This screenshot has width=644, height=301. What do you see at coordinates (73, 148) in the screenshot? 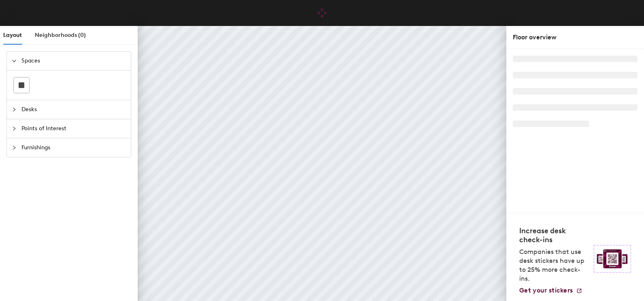
I see `span: Furnishings` at bounding box center [73, 148].